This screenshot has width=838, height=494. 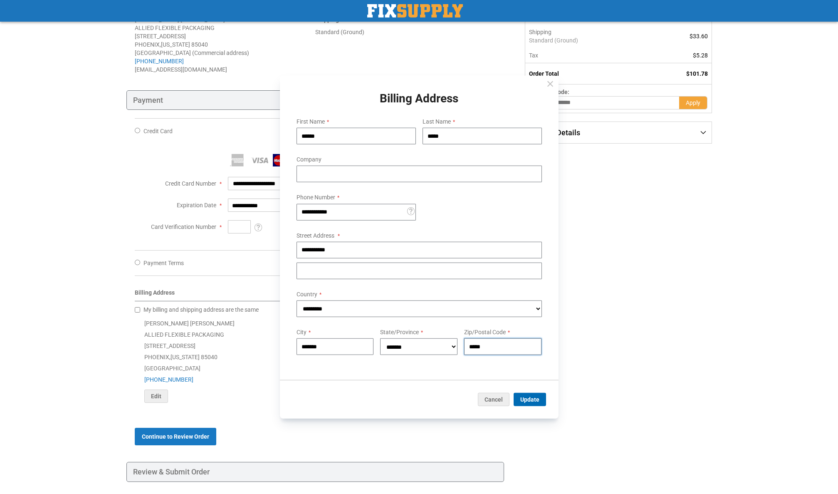 What do you see at coordinates (544, 74) in the screenshot?
I see `strong: Order Total` at bounding box center [544, 74].